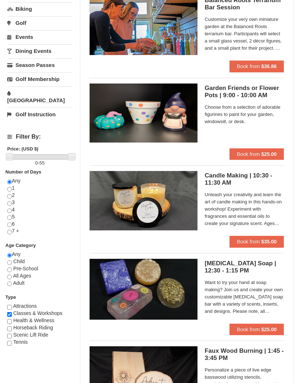 The image size is (300, 383). I want to click on img: 6619869-1483-111bd47b.jpg, so click(144, 113).